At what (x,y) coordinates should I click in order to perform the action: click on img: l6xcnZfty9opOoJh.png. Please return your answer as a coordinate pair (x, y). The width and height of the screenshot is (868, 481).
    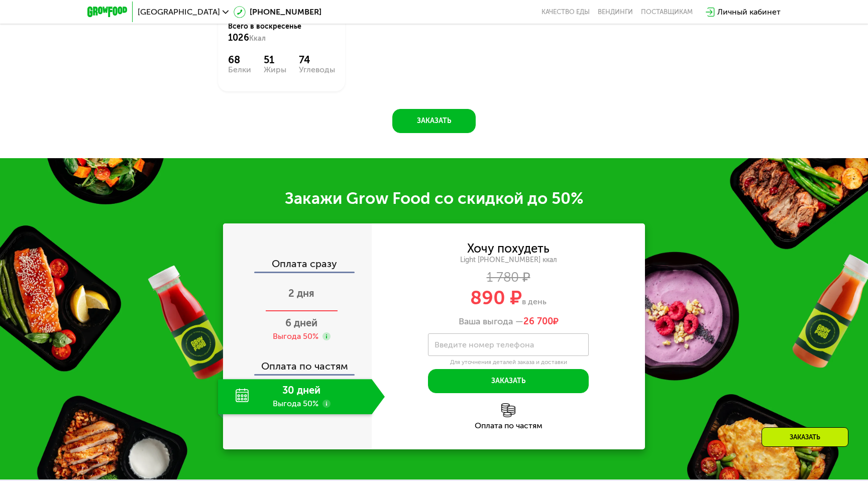
    Looking at the image, I should click on (509, 411).